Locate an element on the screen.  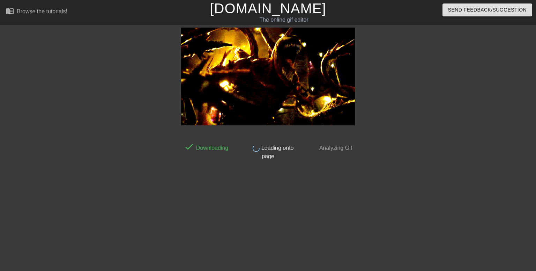
span: Loading onto page is located at coordinates (277, 152).